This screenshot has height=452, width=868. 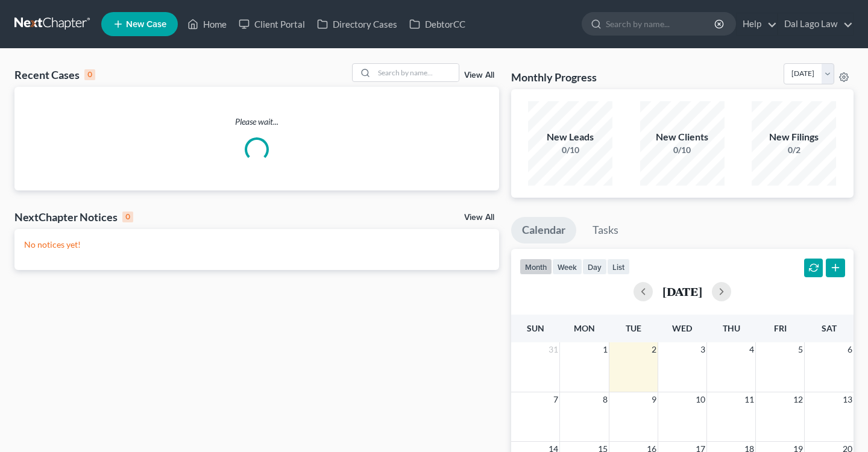 I want to click on span: 5, so click(x=801, y=350).